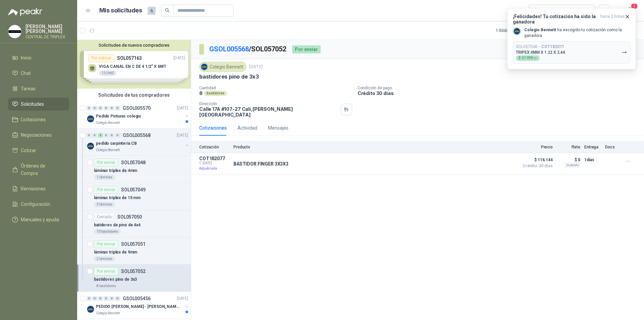 The height and width of the screenshot is (320, 644). What do you see at coordinates (137, 298) in the screenshot?
I see `p: GSOL005456` at bounding box center [137, 298].